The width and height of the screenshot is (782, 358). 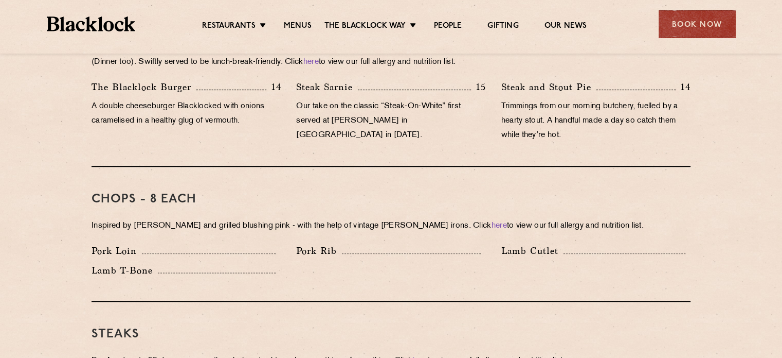 What do you see at coordinates (124, 270) in the screenshot?
I see `p: Lamb T-Bone` at bounding box center [124, 270].